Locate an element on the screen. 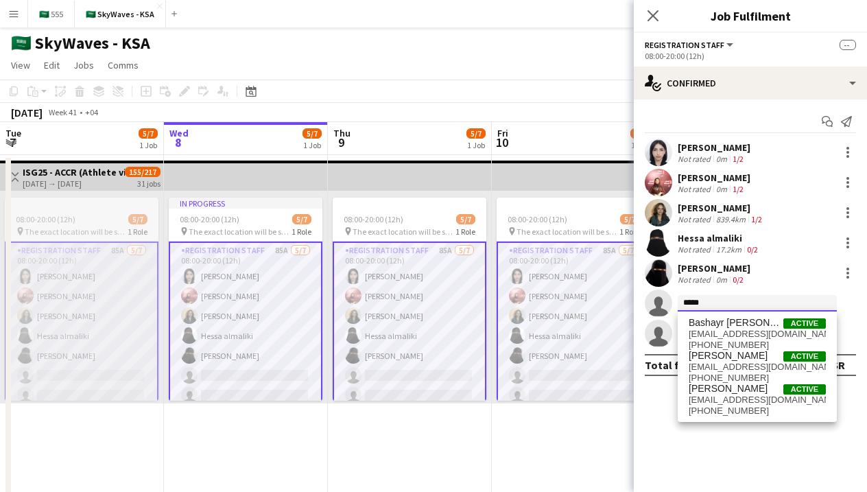 This screenshot has height=492, width=867. a: Comms is located at coordinates (123, 65).